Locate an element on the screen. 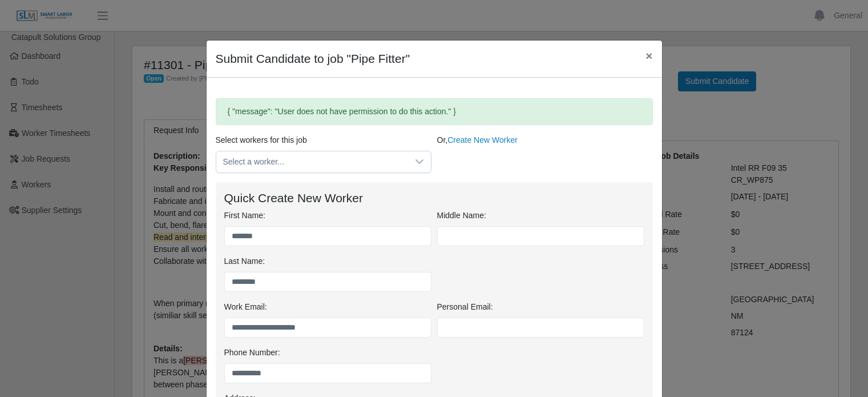 The image size is (868, 397). label: Middle Name: is located at coordinates (462, 215).